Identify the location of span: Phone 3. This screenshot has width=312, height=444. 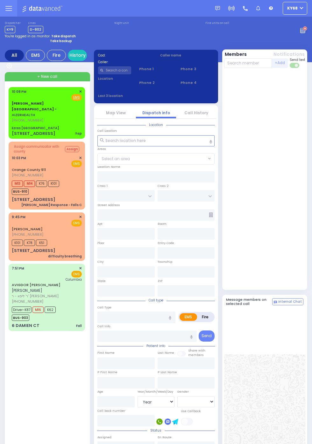
(197, 69).